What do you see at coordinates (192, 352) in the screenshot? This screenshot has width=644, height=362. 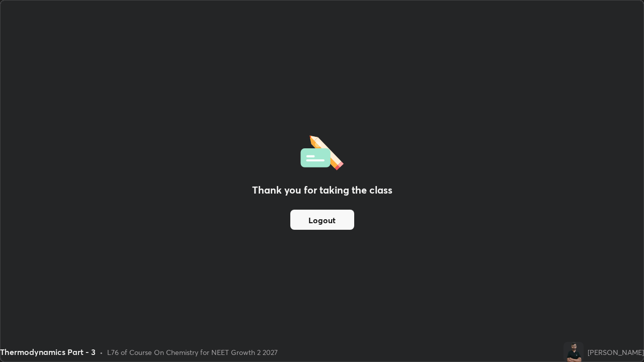 I see `div: L76 of Course On Chemistry for NEET Growth 2 2027` at bounding box center [192, 352].